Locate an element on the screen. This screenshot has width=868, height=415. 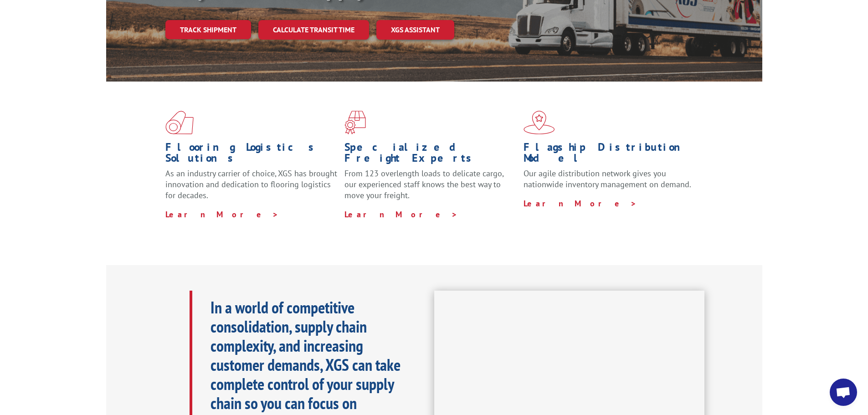
a: Open chat is located at coordinates (843, 393).